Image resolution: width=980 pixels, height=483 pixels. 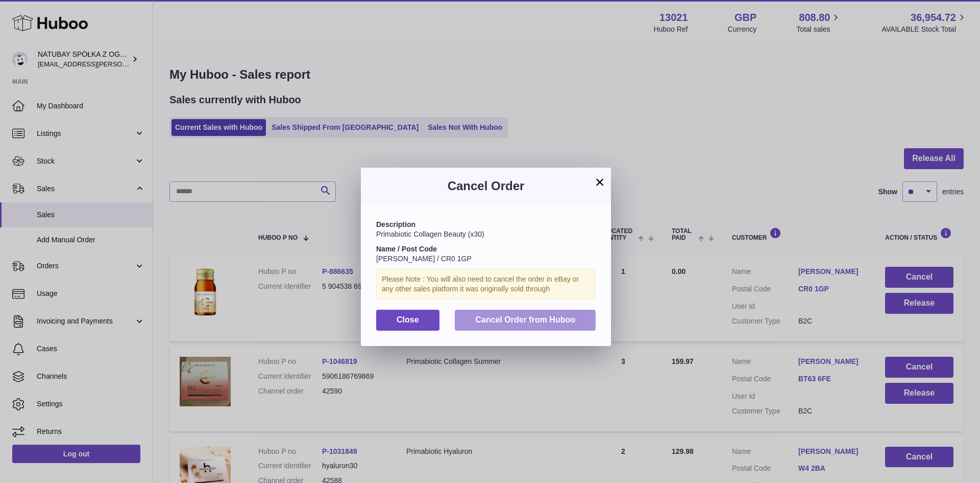 I want to click on button: Cancel Order from Huboo, so click(x=525, y=320).